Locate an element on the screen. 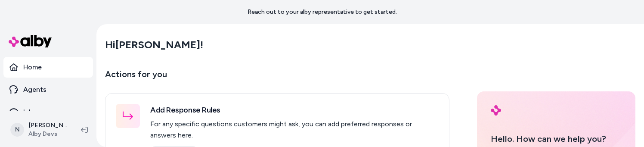 The height and width of the screenshot is (147, 644). p: Home is located at coordinates (32, 67).